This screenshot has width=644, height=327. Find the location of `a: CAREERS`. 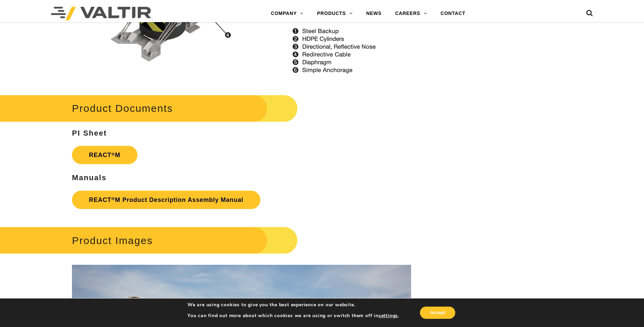

a: CAREERS is located at coordinates (411, 13).